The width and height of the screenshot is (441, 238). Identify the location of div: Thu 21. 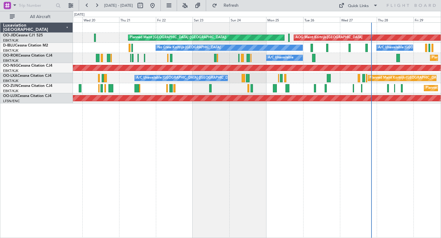
(138, 20).